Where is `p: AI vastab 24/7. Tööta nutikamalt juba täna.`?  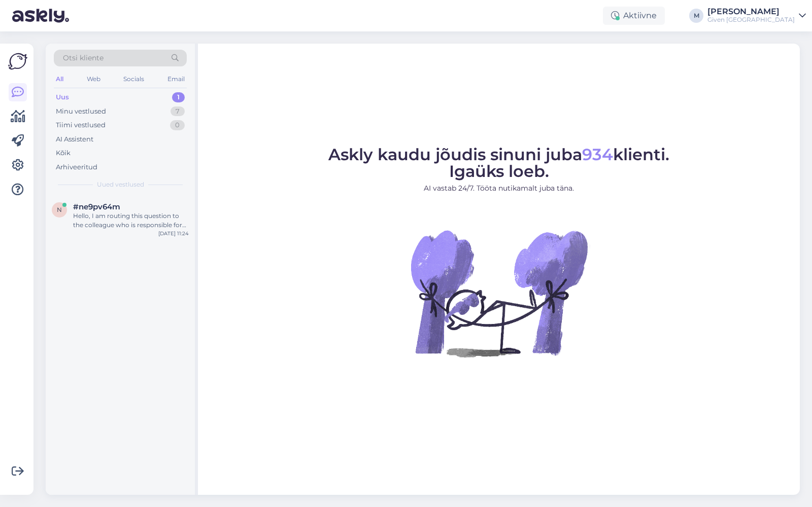
p: AI vastab 24/7. Tööta nutikamalt juba täna. is located at coordinates (499, 188).